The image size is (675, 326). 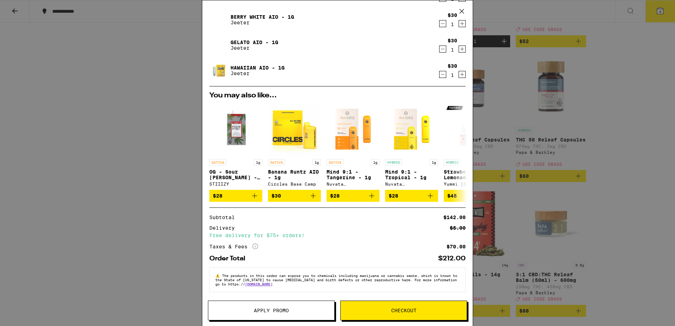 What do you see at coordinates (412, 146) in the screenshot?
I see `a: Open page for Mind 9:1 - Tropical - 1g from Nuvata (CA)` at bounding box center [412, 146].